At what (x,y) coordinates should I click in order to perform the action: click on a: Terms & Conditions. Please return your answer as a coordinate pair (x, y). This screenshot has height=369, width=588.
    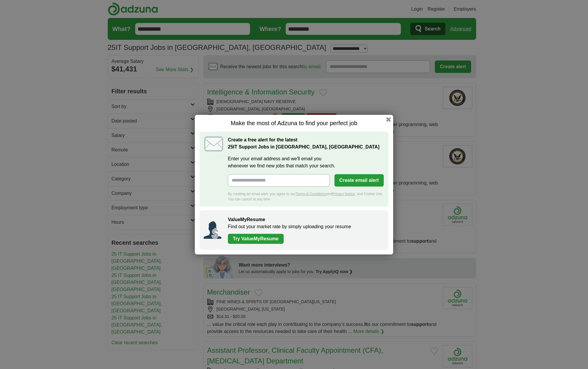
    Looking at the image, I should click on (311, 194).